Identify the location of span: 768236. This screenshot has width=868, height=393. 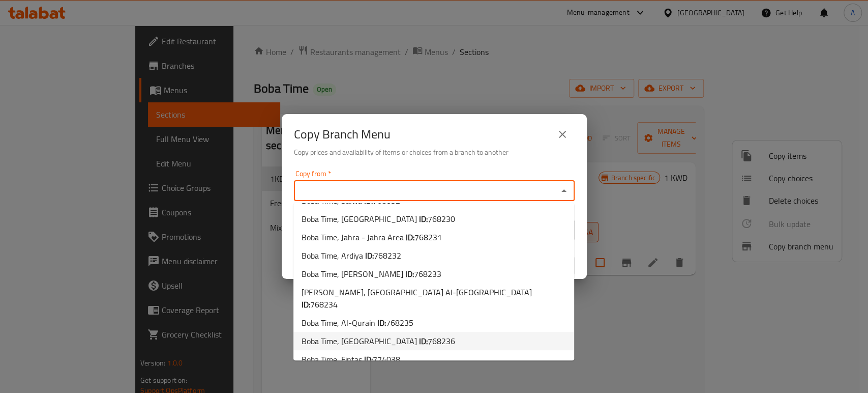
(442, 341).